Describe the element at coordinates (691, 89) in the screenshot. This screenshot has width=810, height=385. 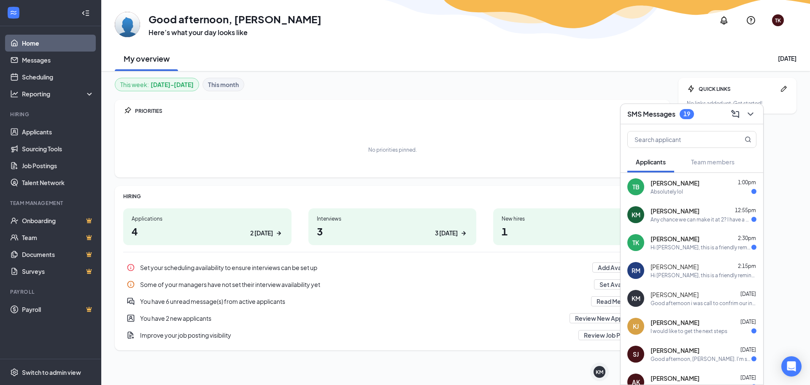
I see `svg: Bolt` at that location.